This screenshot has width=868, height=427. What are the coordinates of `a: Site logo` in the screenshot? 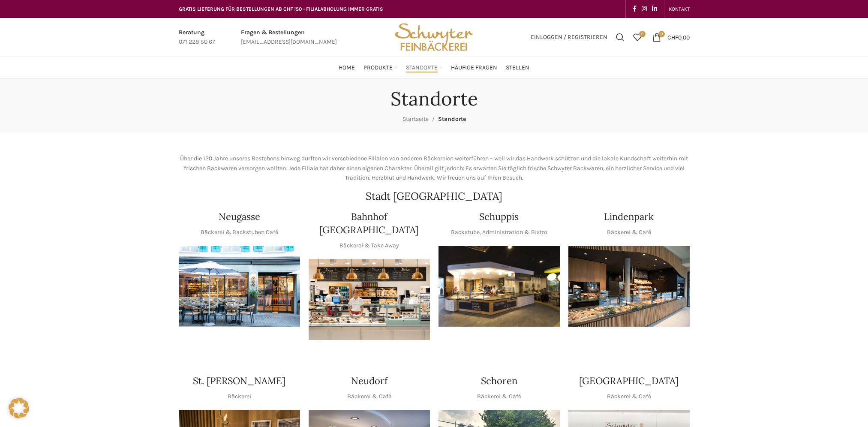 It's located at (434, 36).